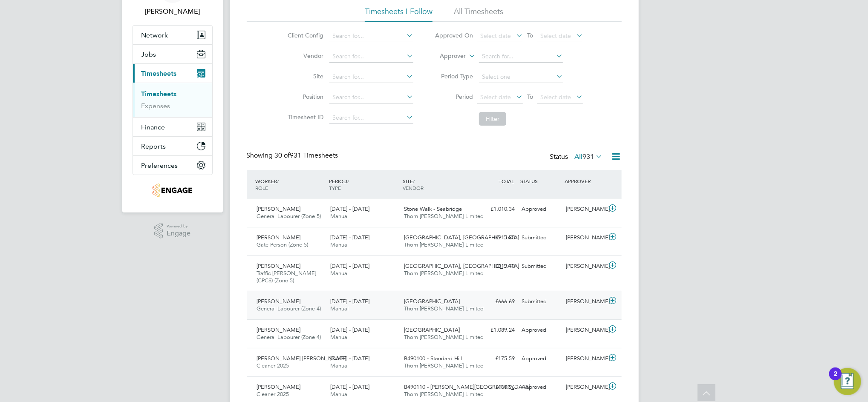  What do you see at coordinates (173, 165) in the screenshot?
I see `button: Preferences` at bounding box center [173, 165].